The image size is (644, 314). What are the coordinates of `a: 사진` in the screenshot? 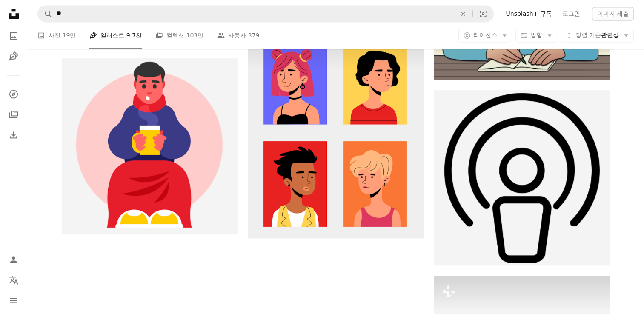 It's located at (13, 36).